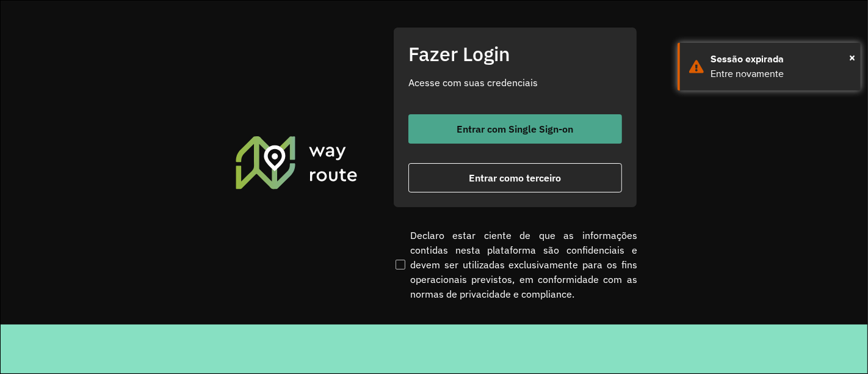  Describe the element at coordinates (515, 264) in the screenshot. I see `label: Declaro estar ciente de que as informações contidas nesta plataforma são confidenciais e devem se...` at that location.